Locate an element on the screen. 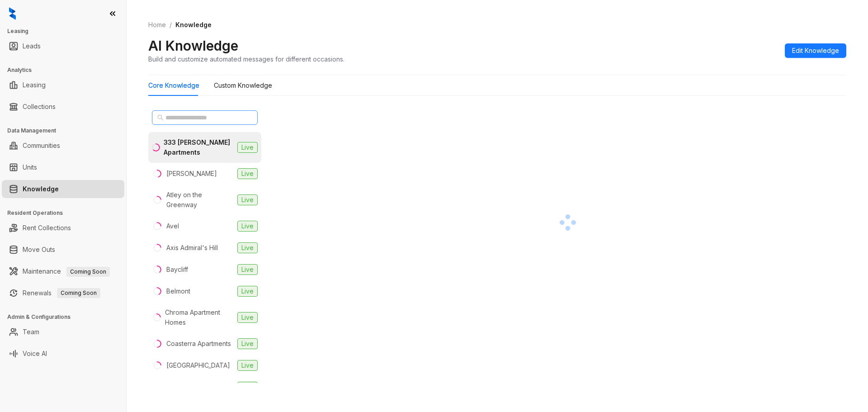 Image resolution: width=868 pixels, height=412 pixels. div: Build and customize automated messages for different occasions. is located at coordinates (246, 59).